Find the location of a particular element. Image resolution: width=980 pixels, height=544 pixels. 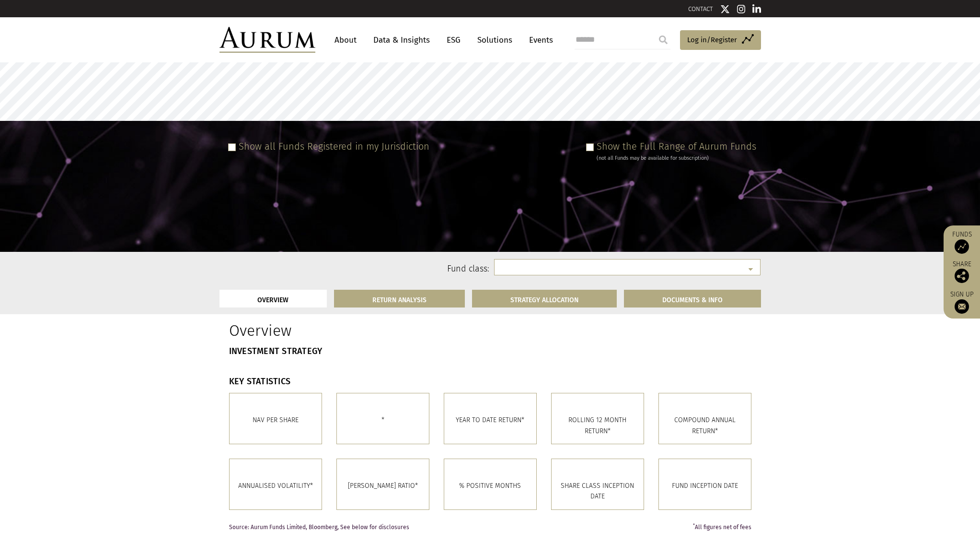

label: Show the Full Range of Aurum Funds is located at coordinates (677, 146).